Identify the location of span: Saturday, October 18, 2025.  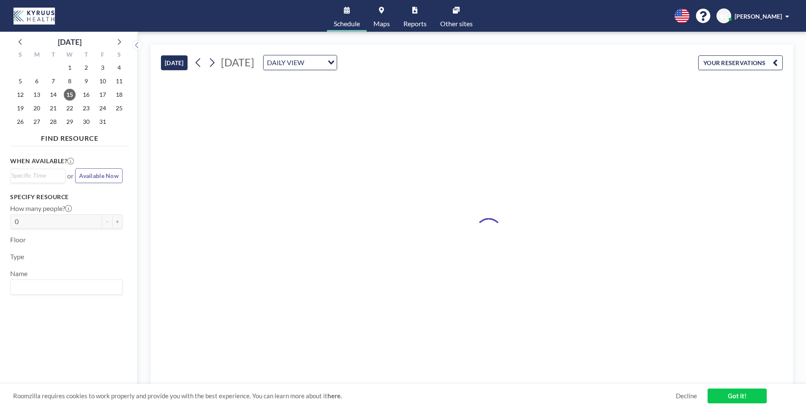
(119, 95).